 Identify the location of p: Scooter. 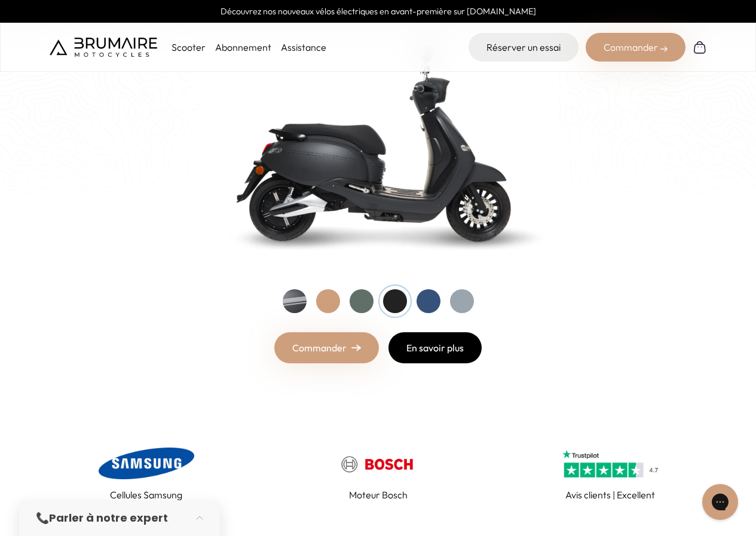
(188, 47).